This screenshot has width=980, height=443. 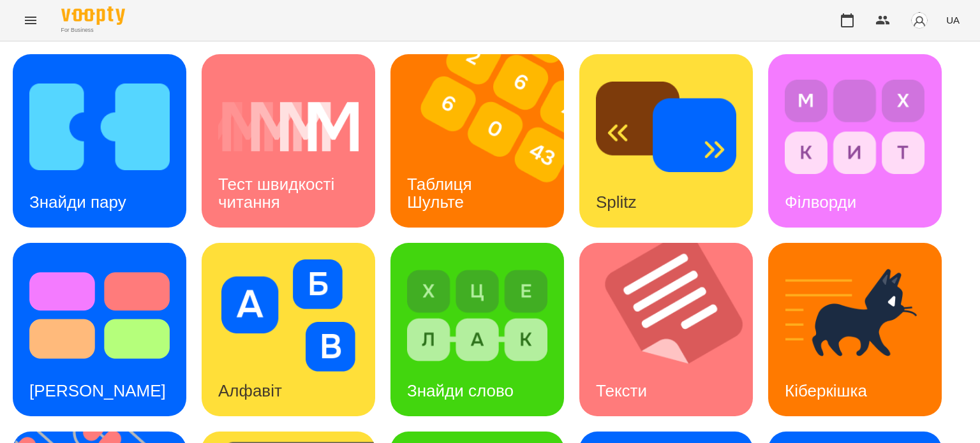 I want to click on button: Menu, so click(x=31, y=20).